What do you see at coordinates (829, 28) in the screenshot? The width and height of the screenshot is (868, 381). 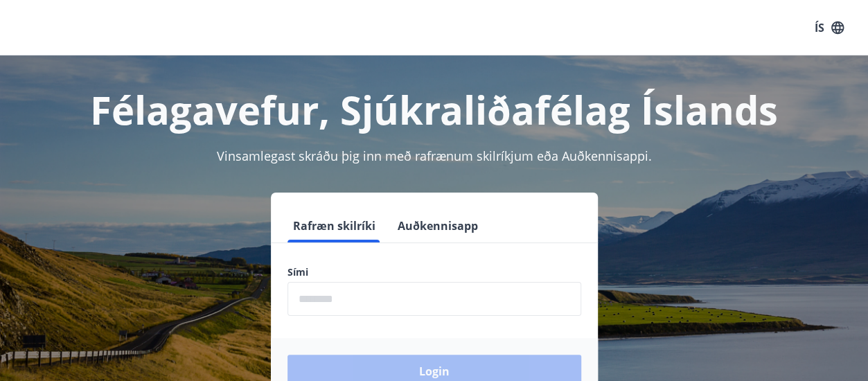 I see `button: ÍS` at bounding box center [829, 28].